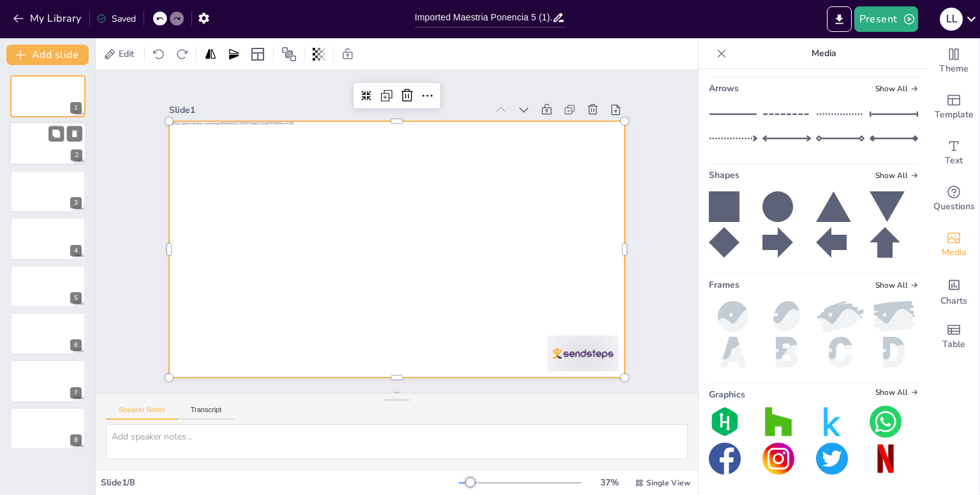 This screenshot has height=495, width=980. Describe the element at coordinates (953, 115) in the screenshot. I see `span: Template` at that location.